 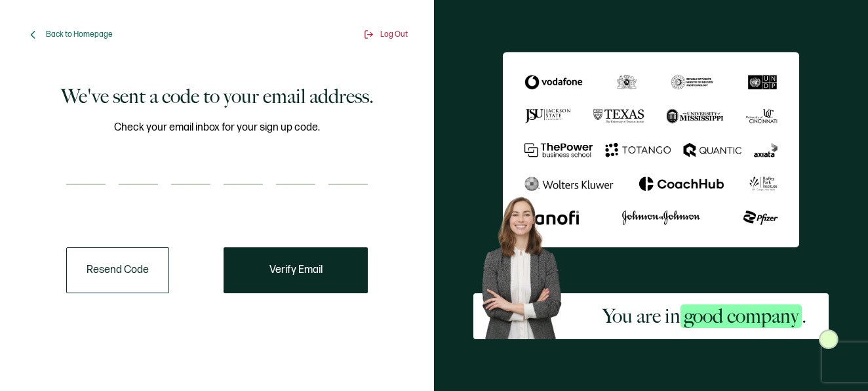 I want to click on span: Check your email inbox for your sign up code., so click(x=217, y=128).